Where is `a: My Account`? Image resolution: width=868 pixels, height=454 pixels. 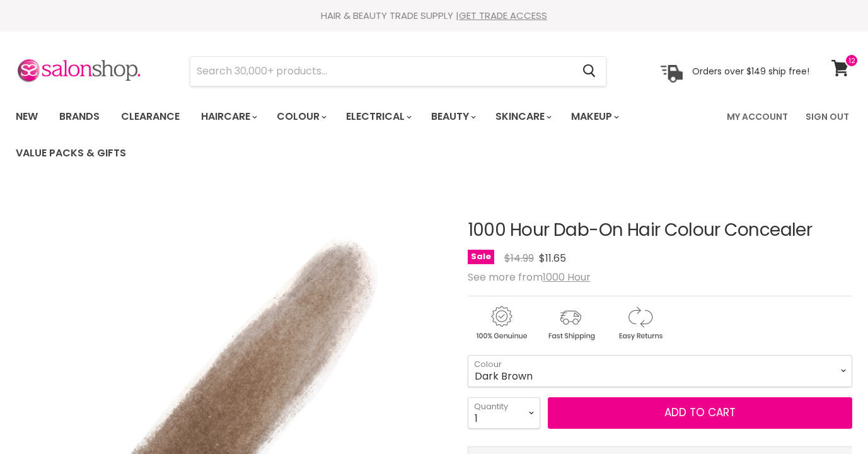 a: My Account is located at coordinates (757, 117).